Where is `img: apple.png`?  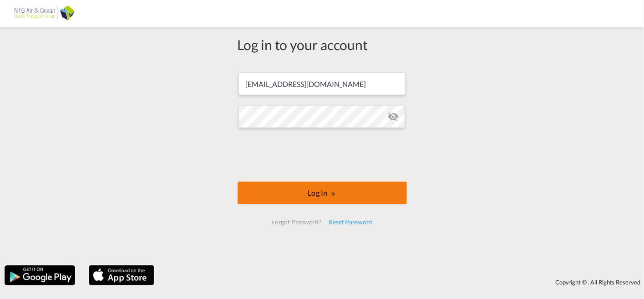 img: apple.png is located at coordinates (122, 276).